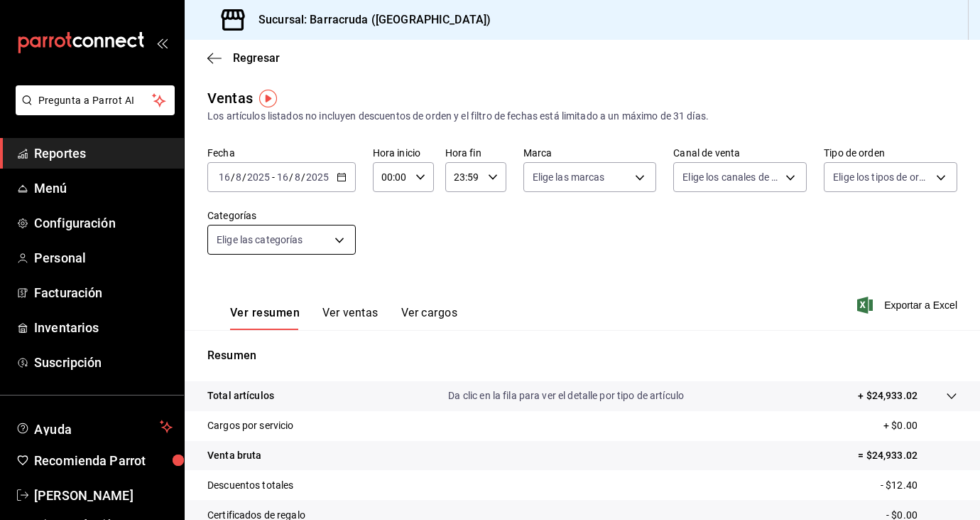 This screenshot has width=980, height=520. What do you see at coordinates (251, 425) in the screenshot?
I see `p: Cargos por servicio` at bounding box center [251, 425].